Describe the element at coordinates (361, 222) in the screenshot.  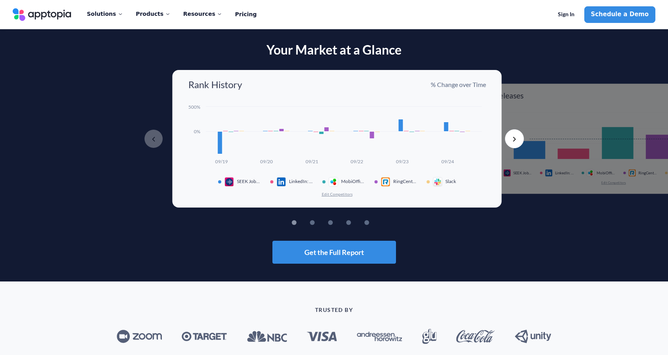
I see `button: 4` at that location.